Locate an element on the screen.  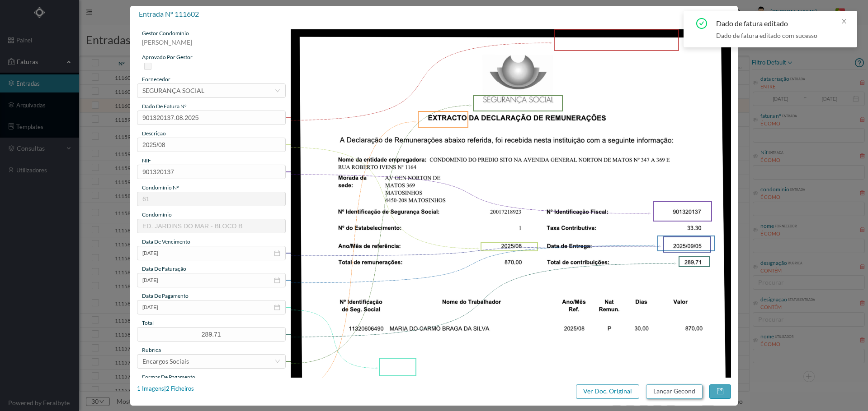
div: 1 Imagens | 2 Ficheiros is located at coordinates (165, 389).